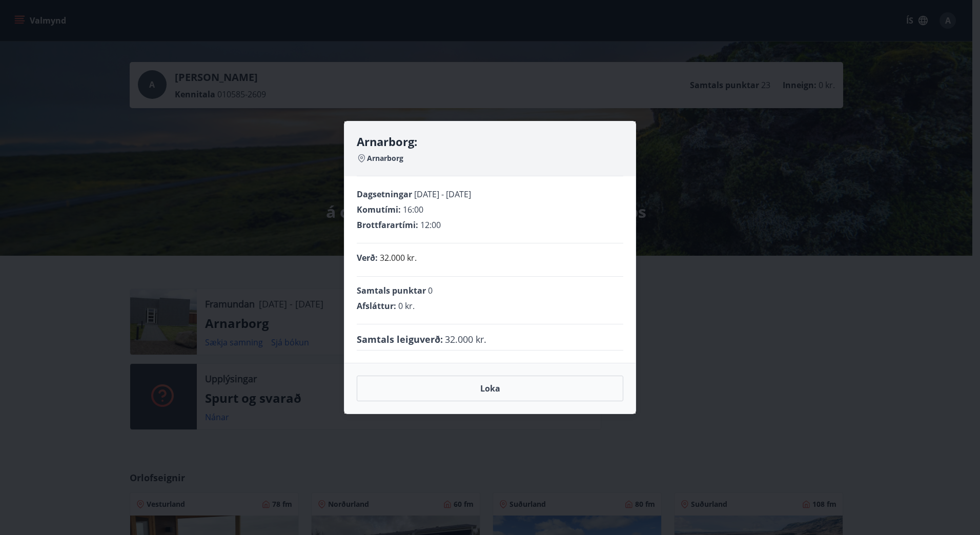  What do you see at coordinates (367, 258) in the screenshot?
I see `span: Verð :` at bounding box center [367, 258].